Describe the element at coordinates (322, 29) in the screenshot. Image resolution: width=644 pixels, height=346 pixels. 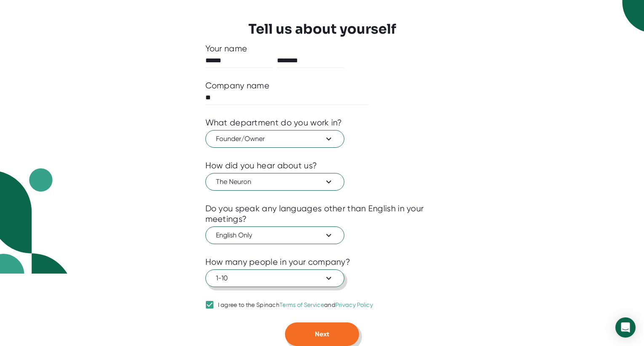
I see `h3: Tell us about yourself` at that location.